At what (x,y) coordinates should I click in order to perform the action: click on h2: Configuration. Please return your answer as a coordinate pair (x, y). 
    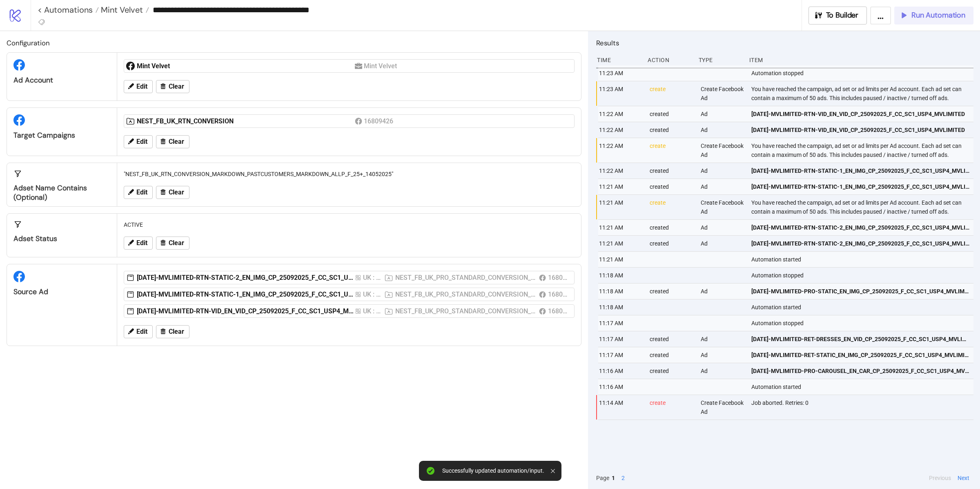
    Looking at the image, I should click on (294, 43).